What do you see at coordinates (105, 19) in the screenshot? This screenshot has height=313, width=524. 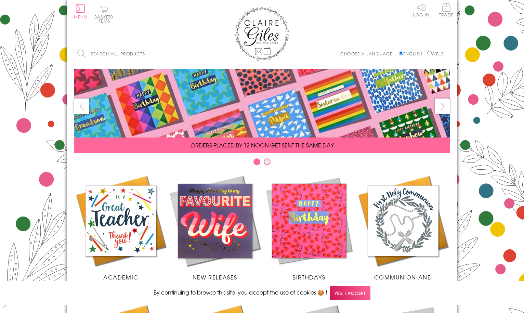 I see `span: 0 items` at bounding box center [105, 19].